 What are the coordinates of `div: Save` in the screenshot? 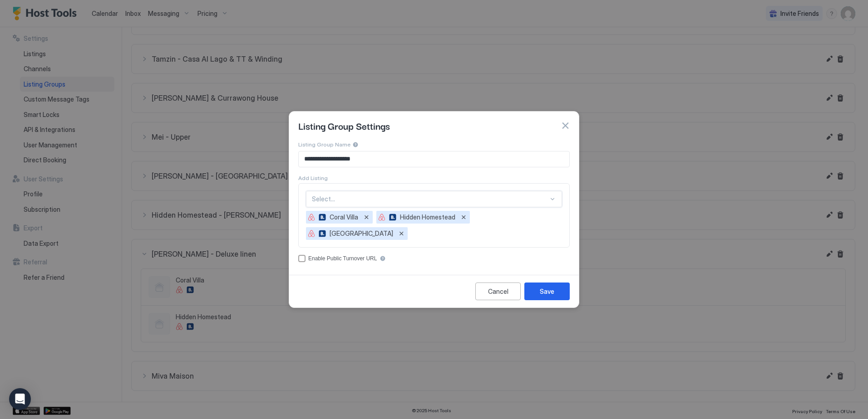 It's located at (547, 291).